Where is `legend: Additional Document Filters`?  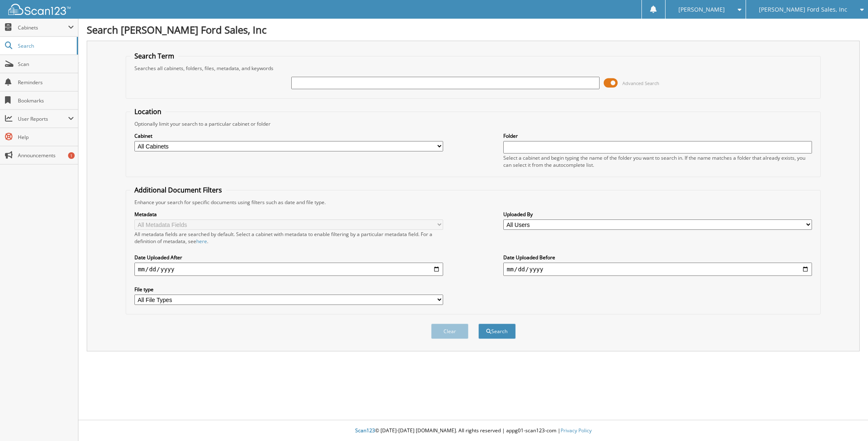 legend: Additional Document Filters is located at coordinates (178, 190).